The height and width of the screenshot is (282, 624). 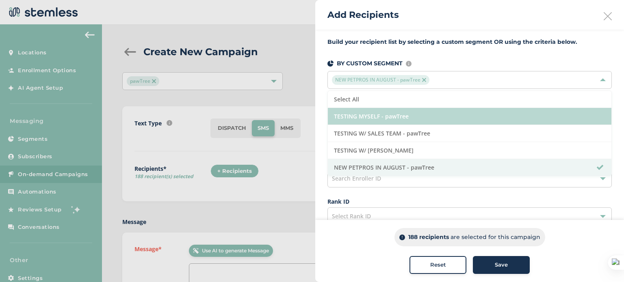 What do you see at coordinates (402, 238) in the screenshot?
I see `img: icon-info-dark-48f6c5f3.svg` at bounding box center [402, 238].